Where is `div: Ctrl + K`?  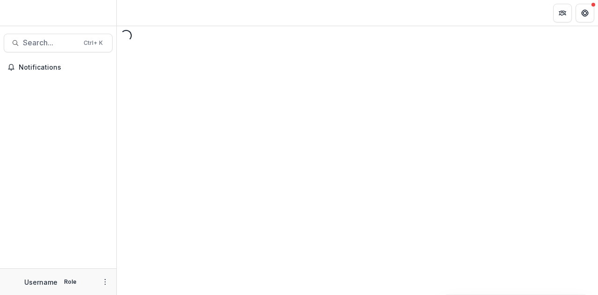 div: Ctrl + K is located at coordinates (93, 43).